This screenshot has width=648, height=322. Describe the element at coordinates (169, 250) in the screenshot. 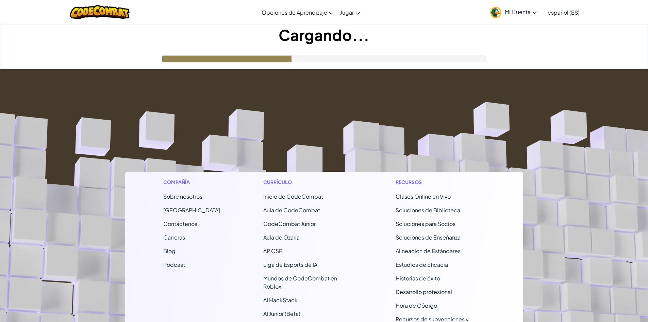

I see `a: Blog` at that location.